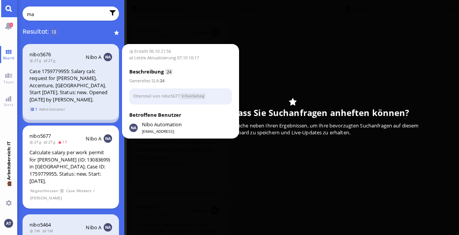  Describe the element at coordinates (40, 225) in the screenshot. I see `span: nibo5464` at that location.